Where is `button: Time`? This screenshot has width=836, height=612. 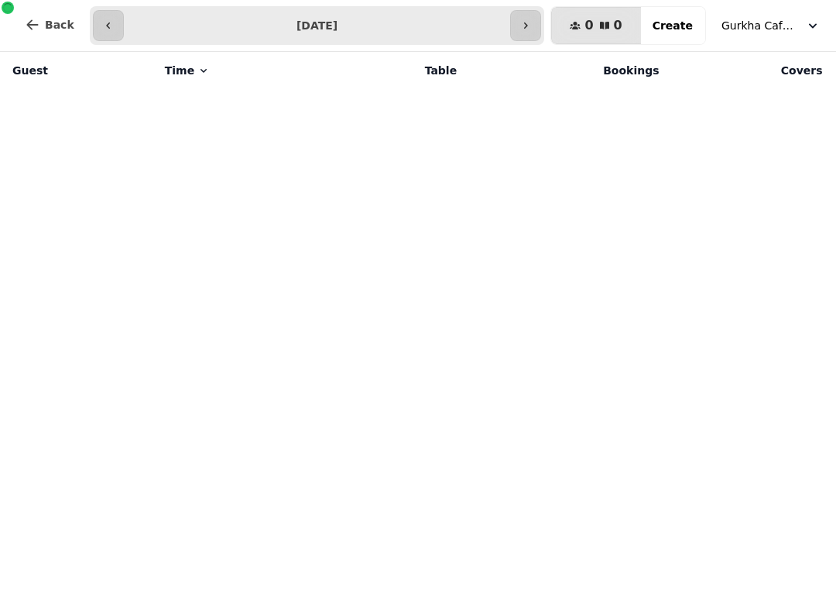 button: Time is located at coordinates (187, 70).